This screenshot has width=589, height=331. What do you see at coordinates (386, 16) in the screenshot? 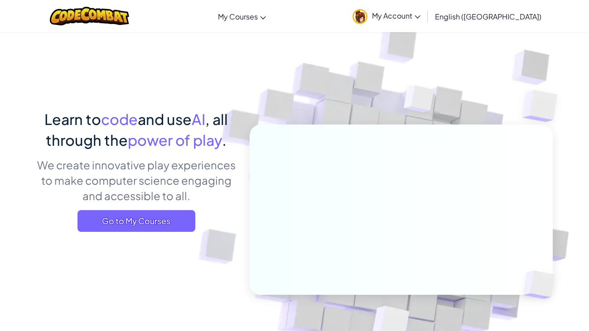
I see `a: My Account` at bounding box center [386, 16].